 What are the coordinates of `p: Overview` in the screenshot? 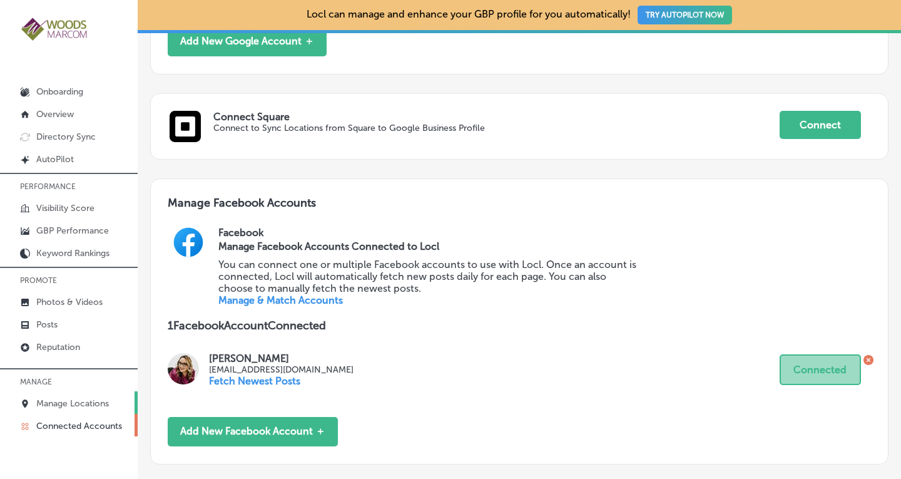 It's located at (55, 114).